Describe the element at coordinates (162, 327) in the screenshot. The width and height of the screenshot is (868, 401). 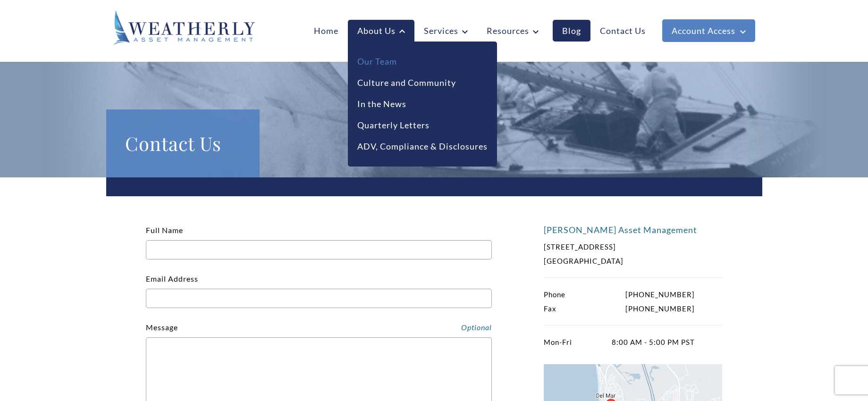
I see `label: Message` at that location.